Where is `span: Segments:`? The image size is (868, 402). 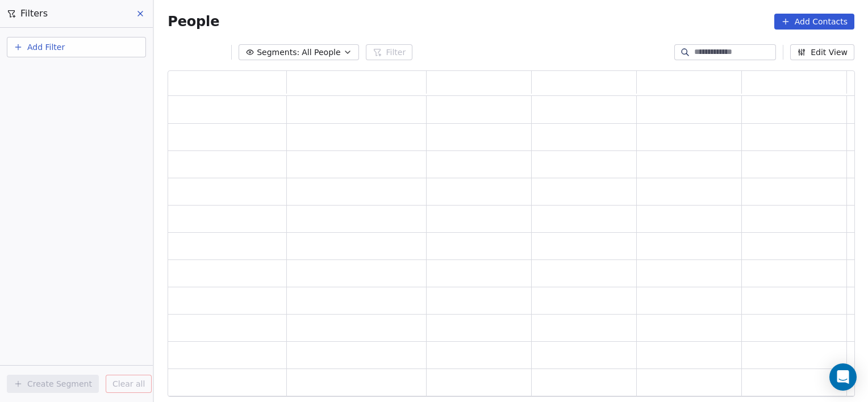 span: Segments: is located at coordinates (277, 52).